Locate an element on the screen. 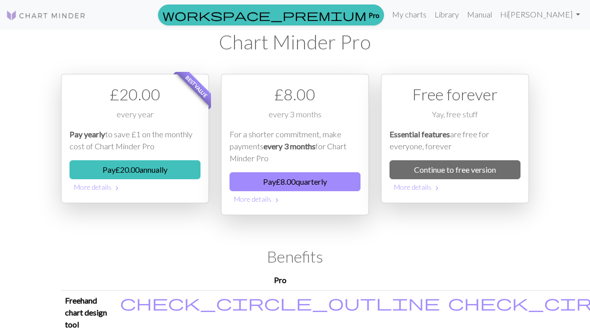 The width and height of the screenshot is (590, 329). div: every year is located at coordinates (135, 118).